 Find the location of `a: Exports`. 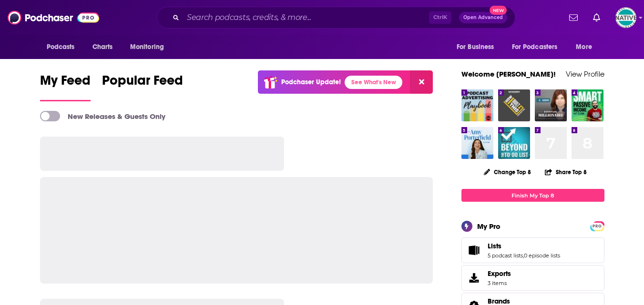

a: Exports is located at coordinates (533, 278).